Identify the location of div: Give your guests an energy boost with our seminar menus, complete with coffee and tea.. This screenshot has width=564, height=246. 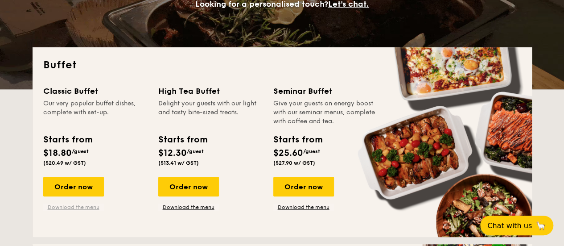
(325, 112).